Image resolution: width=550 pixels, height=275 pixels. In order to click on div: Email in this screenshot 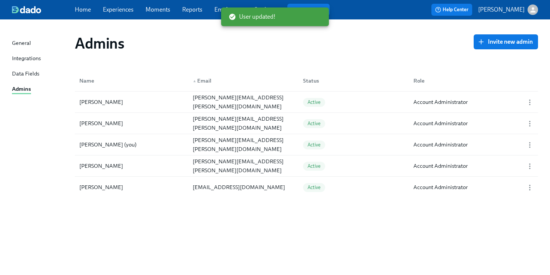, I will do `click(243, 81)`.